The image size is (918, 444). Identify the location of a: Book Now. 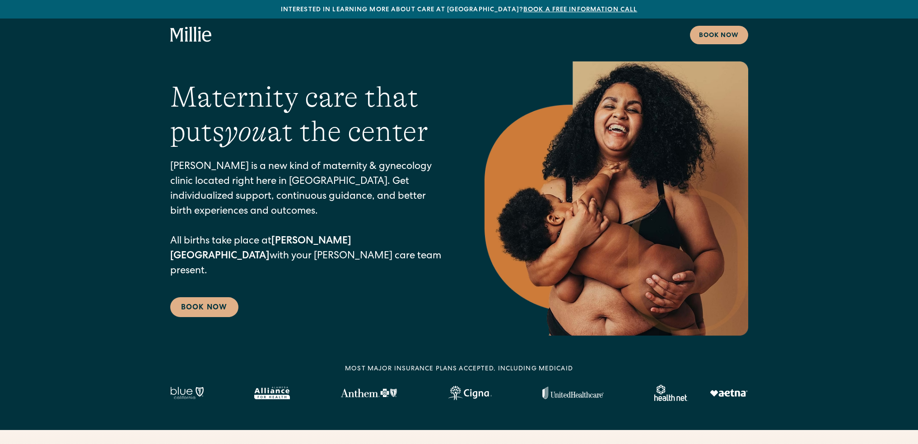
(204, 307).